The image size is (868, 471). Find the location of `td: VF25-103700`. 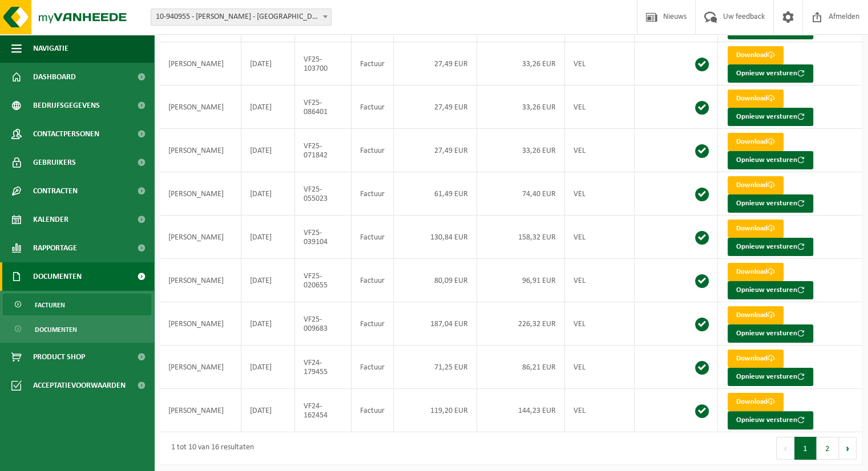

td: VF25-103700 is located at coordinates (323, 63).